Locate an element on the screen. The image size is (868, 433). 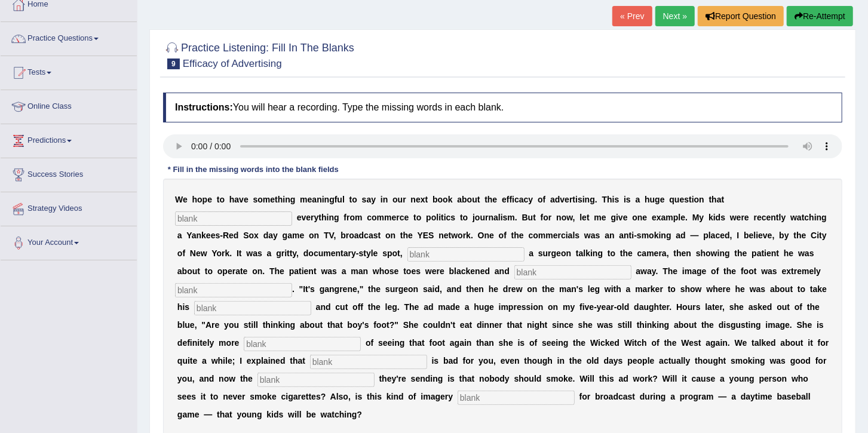
b: q is located at coordinates (672, 200).